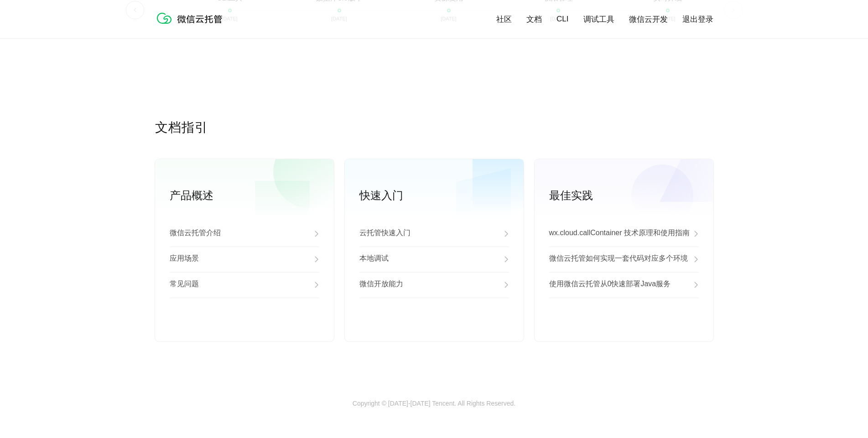  I want to click on a: 微信云托管介绍, so click(245, 234).